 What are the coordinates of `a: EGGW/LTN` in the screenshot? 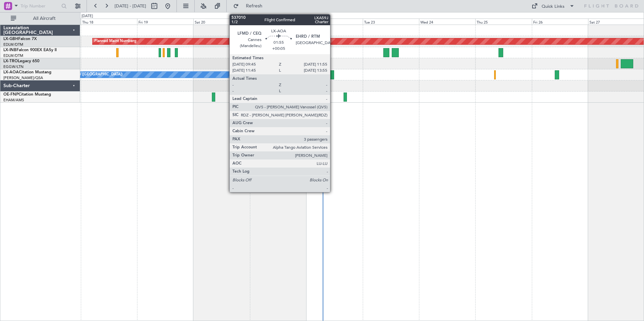 It's located at (14, 66).